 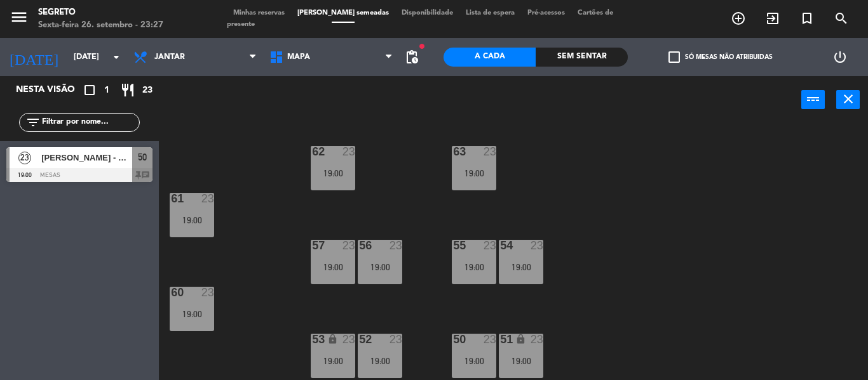 What do you see at coordinates (90, 122) in the screenshot?
I see `input: Filtrar por nome...` at bounding box center [90, 122].